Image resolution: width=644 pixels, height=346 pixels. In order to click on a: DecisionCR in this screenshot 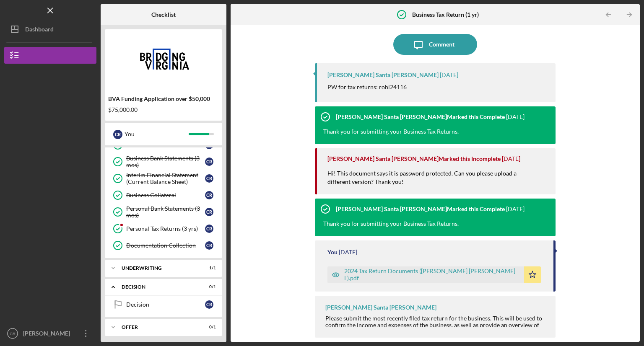, I will do `click(164, 305)`.